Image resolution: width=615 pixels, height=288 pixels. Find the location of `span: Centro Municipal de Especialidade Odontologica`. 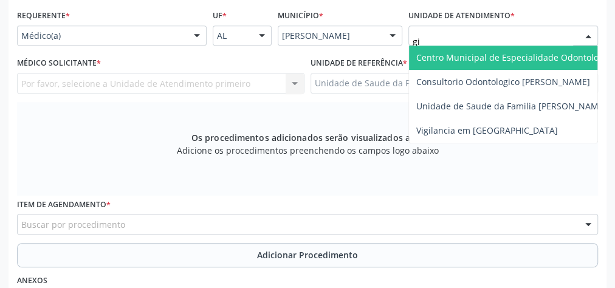

span: Centro Municipal de Especialidade Odontologica is located at coordinates (515, 57).